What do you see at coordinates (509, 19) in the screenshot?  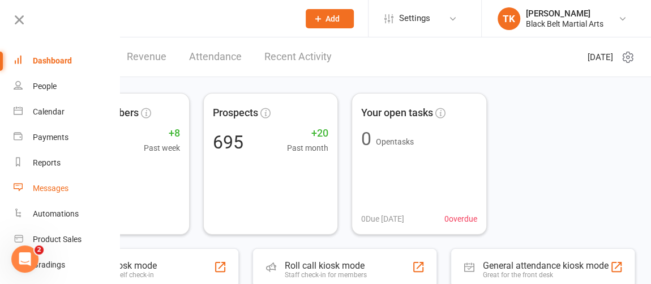 I see `div: TK` at bounding box center [509, 19].